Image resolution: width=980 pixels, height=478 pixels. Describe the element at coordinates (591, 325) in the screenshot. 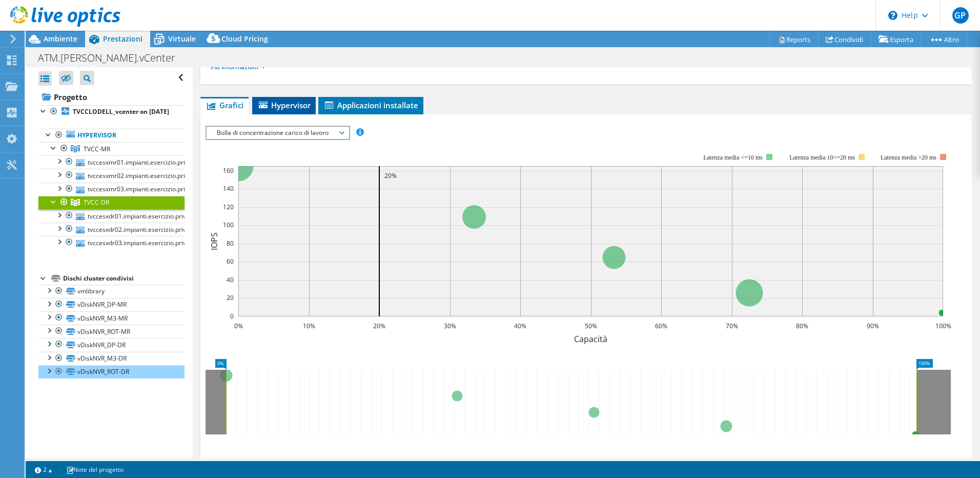

I see `text: 50%` at that location.